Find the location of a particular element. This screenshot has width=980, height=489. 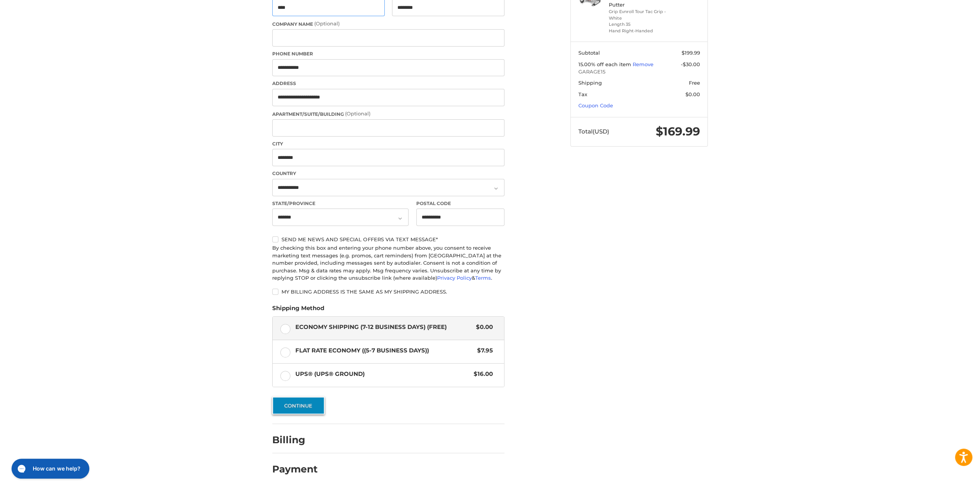

span: $16.00 is located at coordinates (481, 374).